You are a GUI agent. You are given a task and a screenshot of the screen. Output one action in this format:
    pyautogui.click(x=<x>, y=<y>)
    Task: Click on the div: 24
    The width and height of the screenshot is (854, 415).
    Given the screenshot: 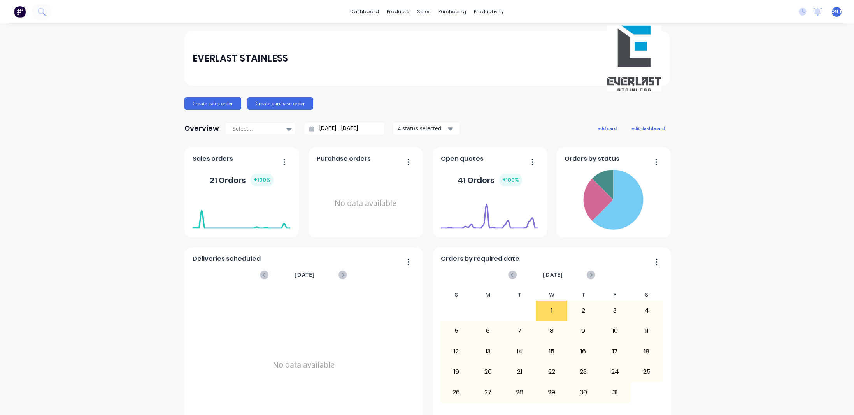 What is the action you would take?
    pyautogui.click(x=615, y=371)
    